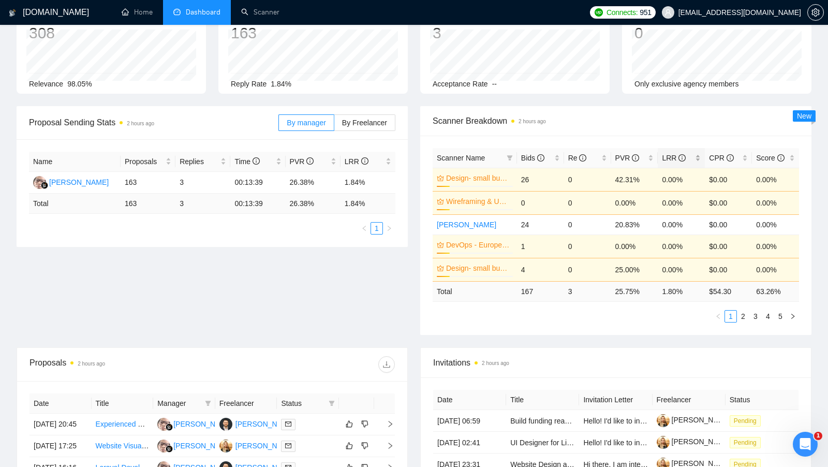  What do you see at coordinates (387, 364) in the screenshot?
I see `span: download` at bounding box center [387, 364].